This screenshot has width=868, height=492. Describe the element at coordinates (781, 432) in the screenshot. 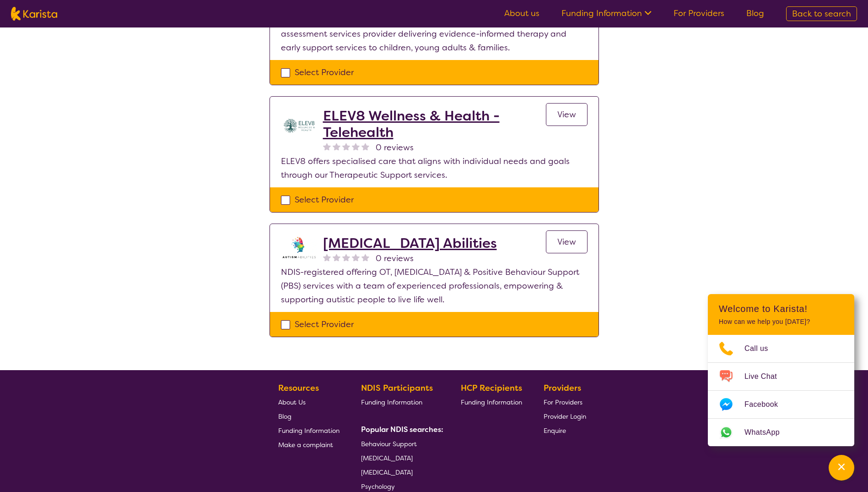

I see `a: Web link opens in a new tab.` at that location.